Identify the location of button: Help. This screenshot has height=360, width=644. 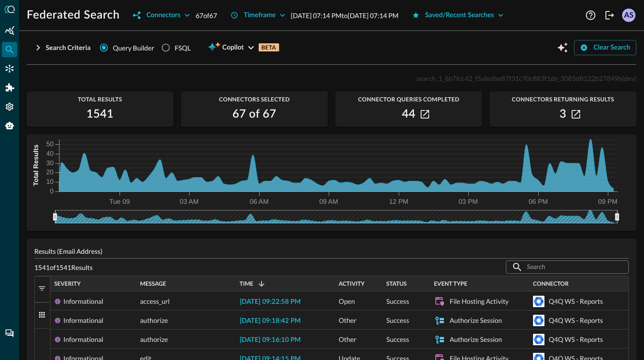
(590, 15).